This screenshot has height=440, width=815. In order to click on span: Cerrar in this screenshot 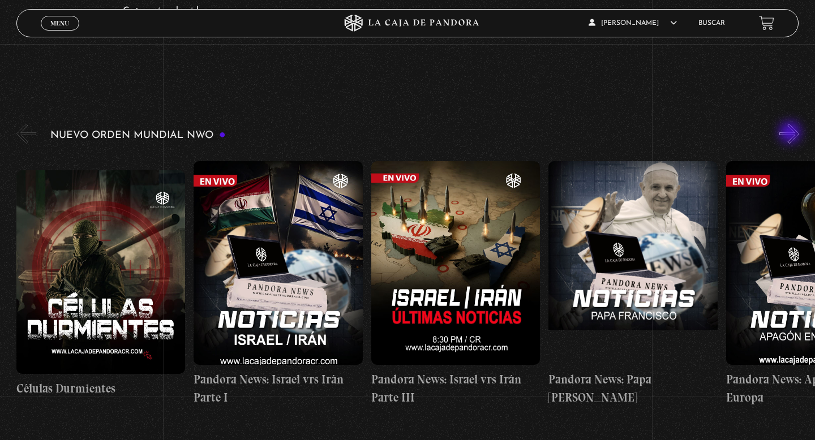, I will do `click(60, 33)`.